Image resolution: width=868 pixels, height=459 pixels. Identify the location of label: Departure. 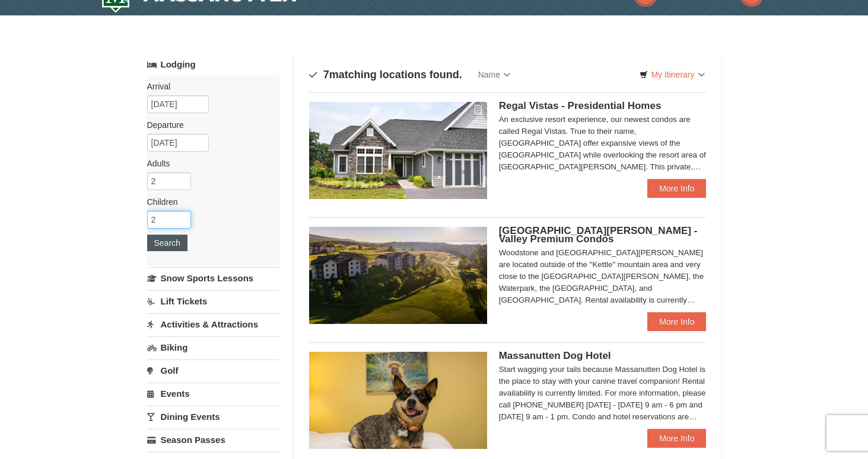
(208, 125).